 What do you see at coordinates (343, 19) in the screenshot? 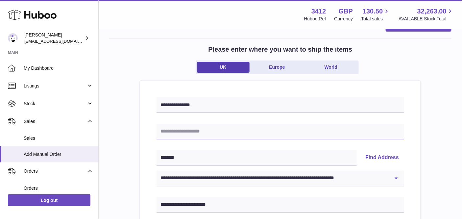
I see `div: Currency` at bounding box center [343, 19].